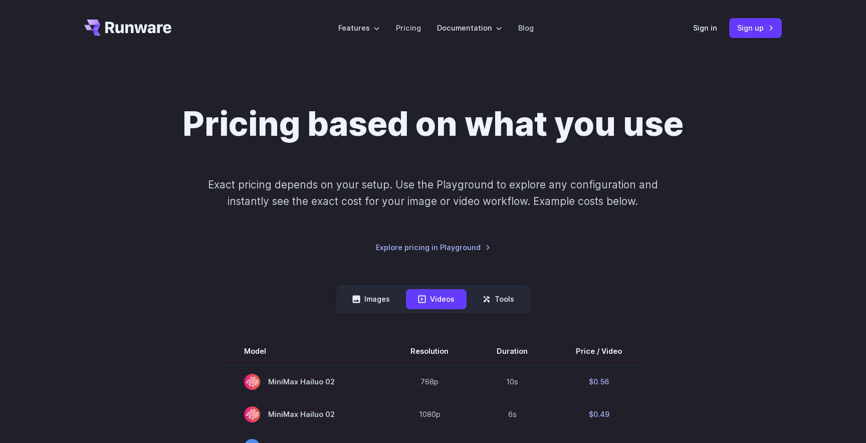 The width and height of the screenshot is (866, 443). I want to click on p: Exact pricing depends on your setup. Use the Playground to explore any configuration and instantl..., so click(433, 193).